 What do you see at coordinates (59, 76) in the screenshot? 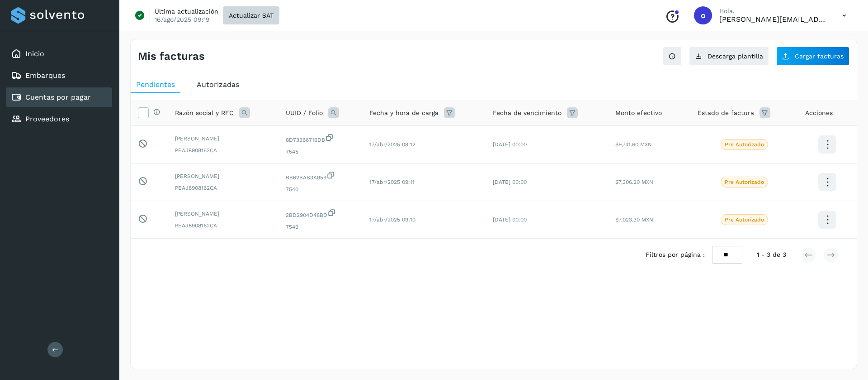
I see `div: Embarques` at bounding box center [59, 76].